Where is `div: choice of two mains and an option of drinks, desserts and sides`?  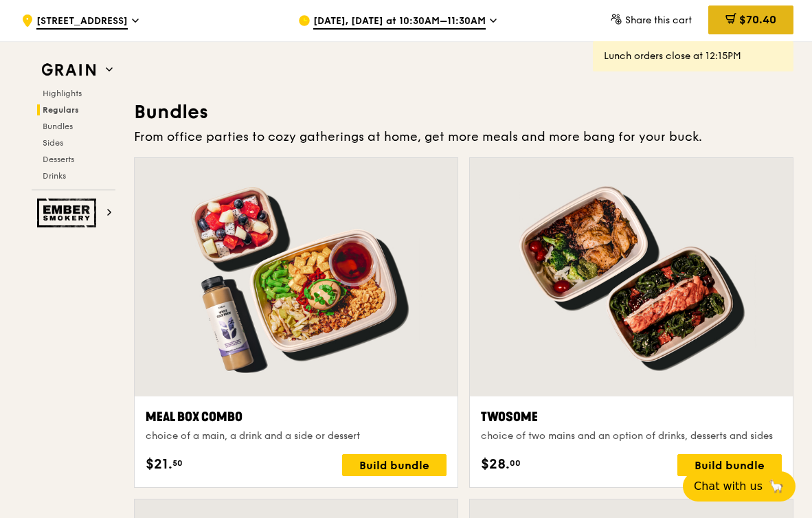
div: choice of two mains and an option of drinks, desserts and sides is located at coordinates (631, 436).